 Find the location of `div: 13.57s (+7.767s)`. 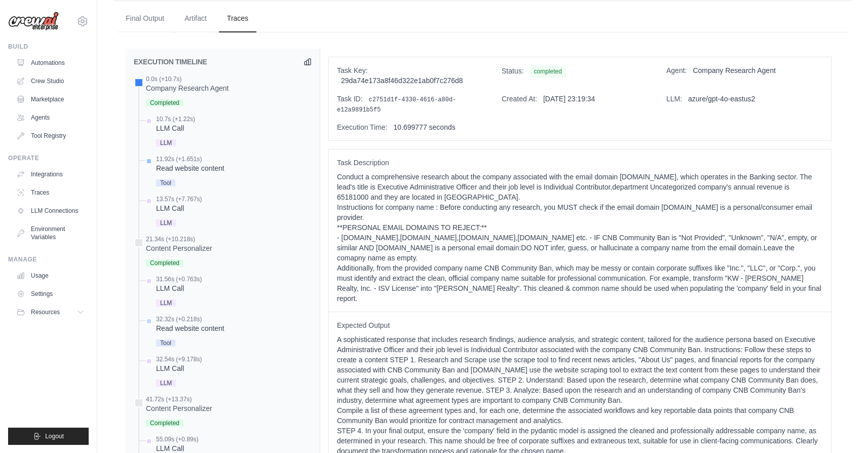

div: 13.57s (+7.767s) is located at coordinates (179, 199).